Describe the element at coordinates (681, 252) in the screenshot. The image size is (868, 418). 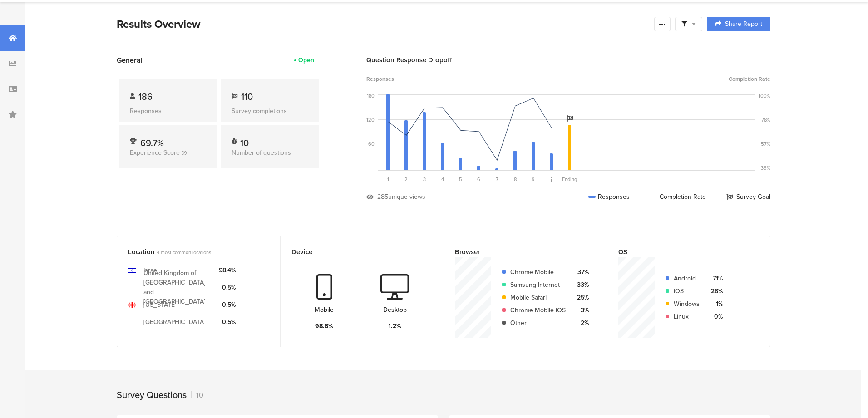
I see `div: OS` at that location.